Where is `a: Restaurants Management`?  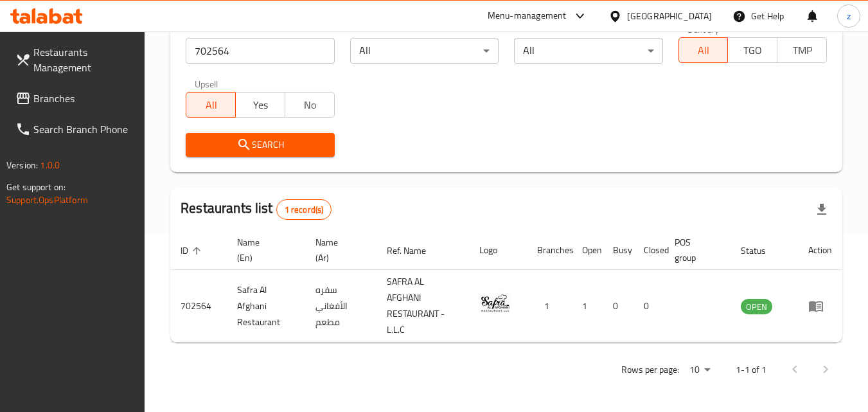
a: Restaurants Management is located at coordinates (75, 60).